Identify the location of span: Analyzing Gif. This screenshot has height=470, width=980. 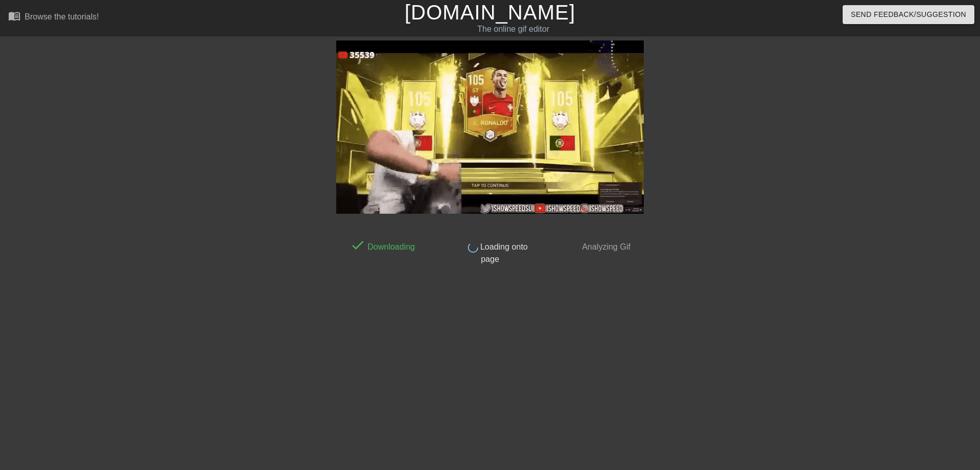
(605, 246).